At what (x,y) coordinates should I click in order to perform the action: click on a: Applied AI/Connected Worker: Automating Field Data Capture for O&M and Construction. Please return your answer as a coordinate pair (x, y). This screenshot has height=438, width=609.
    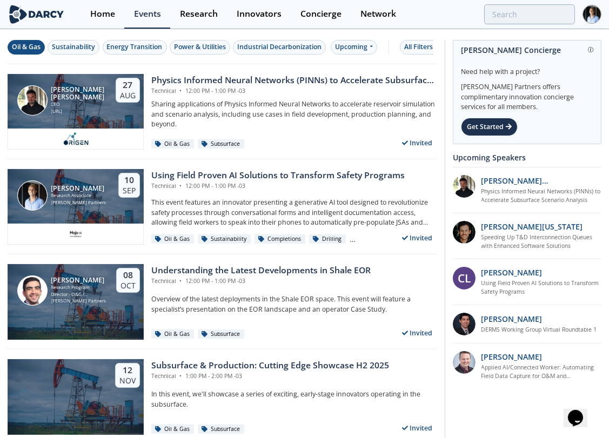
    Looking at the image, I should click on (542, 372).